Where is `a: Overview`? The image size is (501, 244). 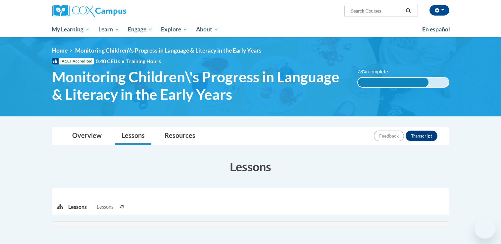 a: Overview is located at coordinates (87, 136).